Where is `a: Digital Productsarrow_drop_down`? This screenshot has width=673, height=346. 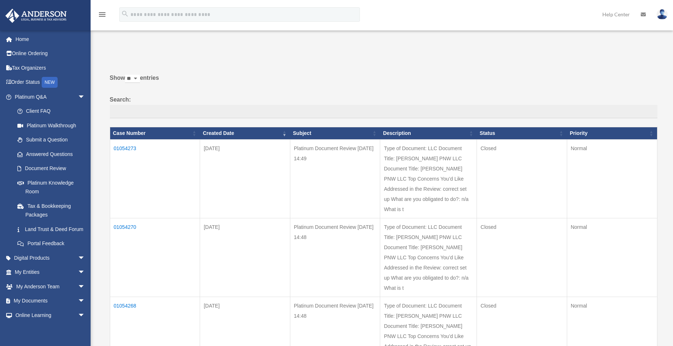 a: Digital Productsarrow_drop_down is located at coordinates (50, 258).